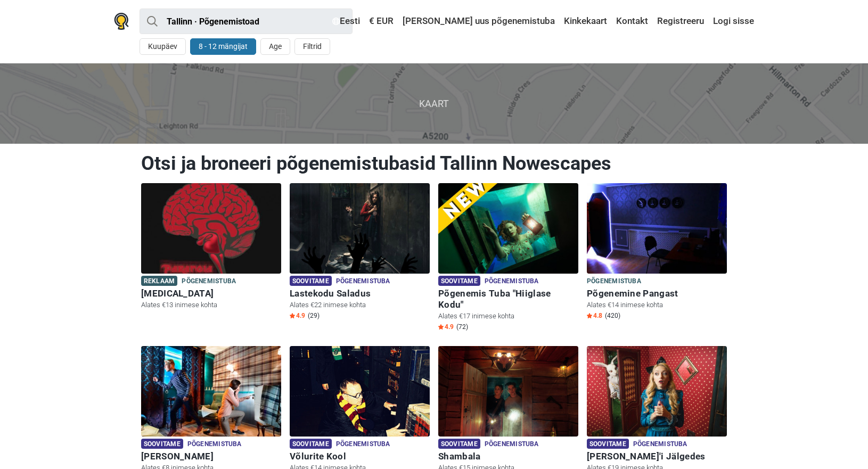 The image size is (868, 469). Describe the element at coordinates (733, 22) in the screenshot. I see `a: Logi sisse` at that location.